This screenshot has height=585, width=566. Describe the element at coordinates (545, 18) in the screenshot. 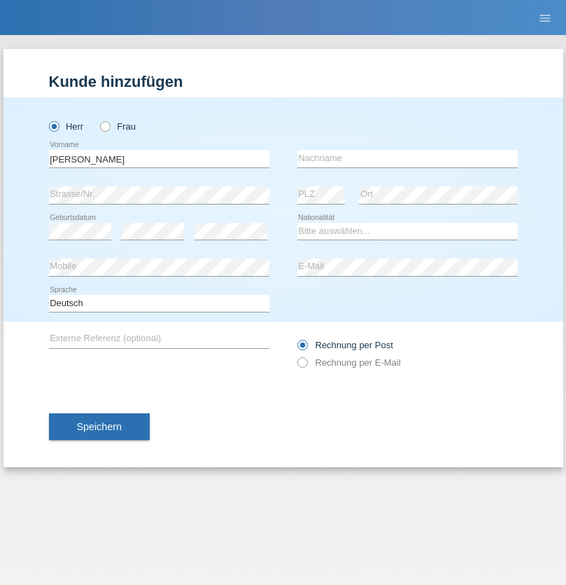

I see `i: menu` at that location.